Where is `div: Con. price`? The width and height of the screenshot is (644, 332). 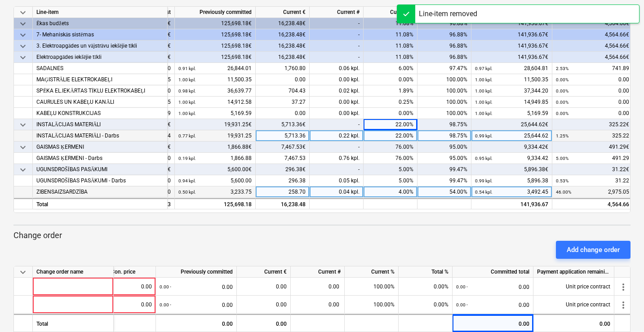
div: Con. price is located at coordinates (128, 272).